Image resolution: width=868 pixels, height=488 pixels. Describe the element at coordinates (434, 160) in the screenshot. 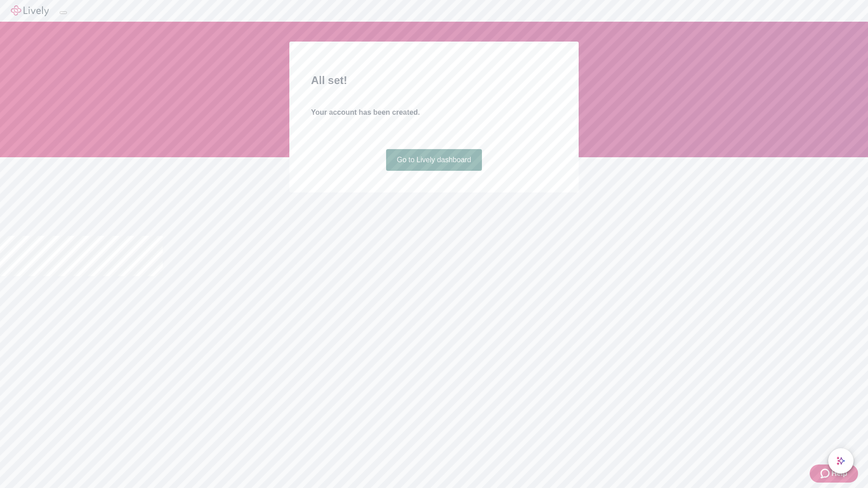

I see `a: Go to Lively dashboard` at that location.